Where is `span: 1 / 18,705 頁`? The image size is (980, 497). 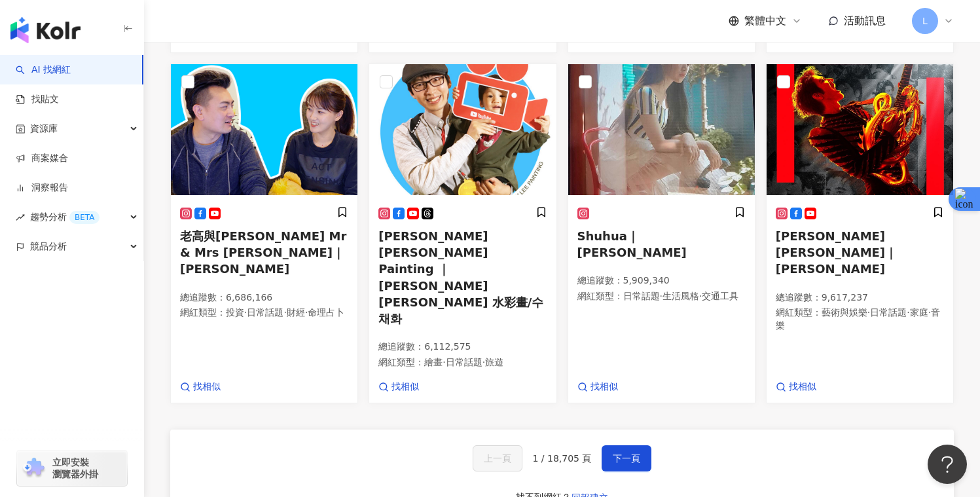 span: 1 / 18,705 頁 is located at coordinates (562, 459).